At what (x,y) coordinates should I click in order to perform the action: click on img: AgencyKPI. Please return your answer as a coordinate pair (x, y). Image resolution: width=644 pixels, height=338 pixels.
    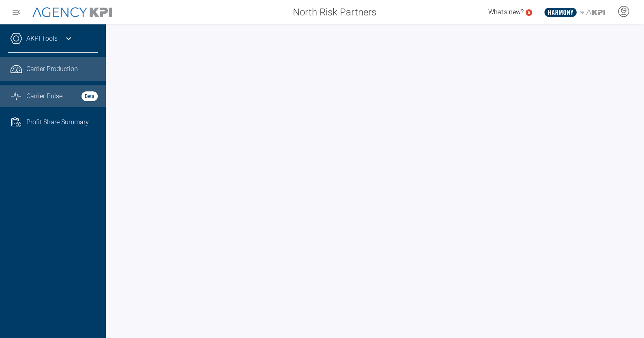
    Looking at the image, I should click on (72, 12).